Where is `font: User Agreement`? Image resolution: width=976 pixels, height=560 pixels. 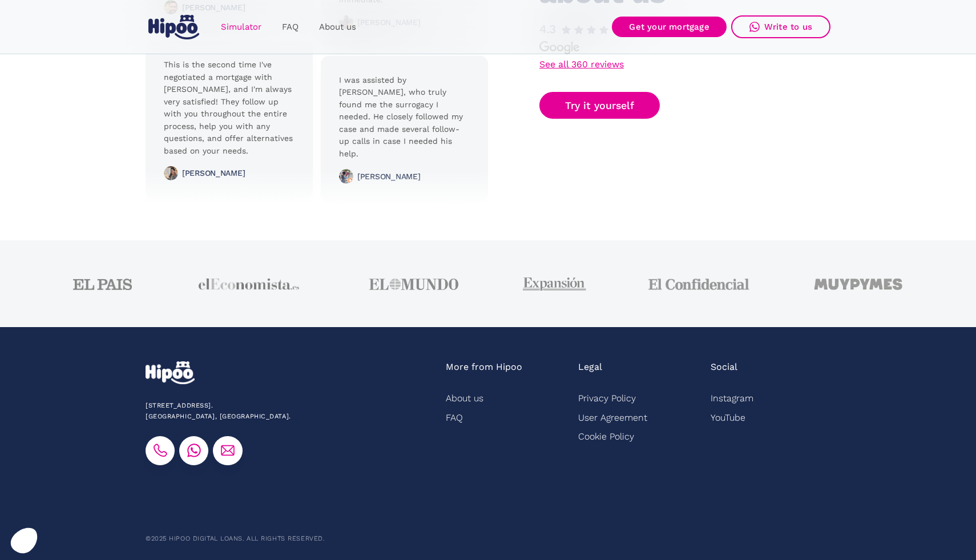 font: User Agreement is located at coordinates (613, 417).